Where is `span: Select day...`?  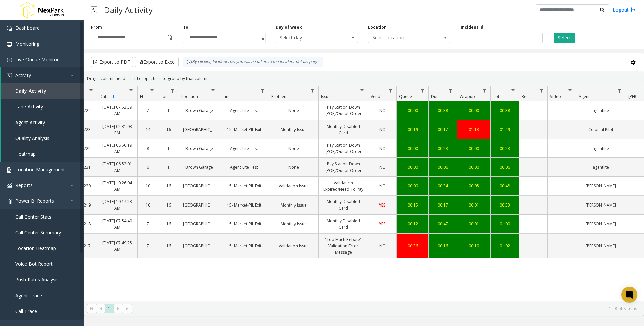 span: Select day... is located at coordinates (308, 38).